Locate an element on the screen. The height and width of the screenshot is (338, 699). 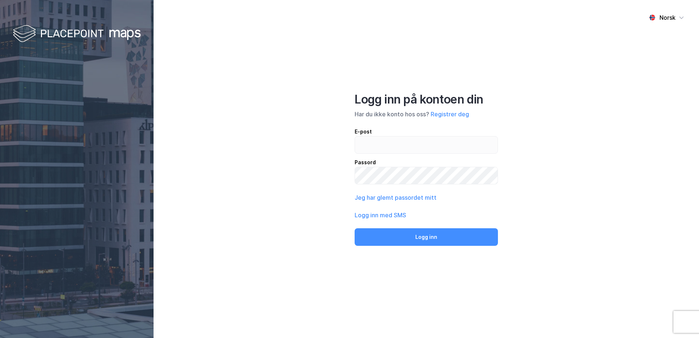
button: Registrer deg is located at coordinates (450, 114).